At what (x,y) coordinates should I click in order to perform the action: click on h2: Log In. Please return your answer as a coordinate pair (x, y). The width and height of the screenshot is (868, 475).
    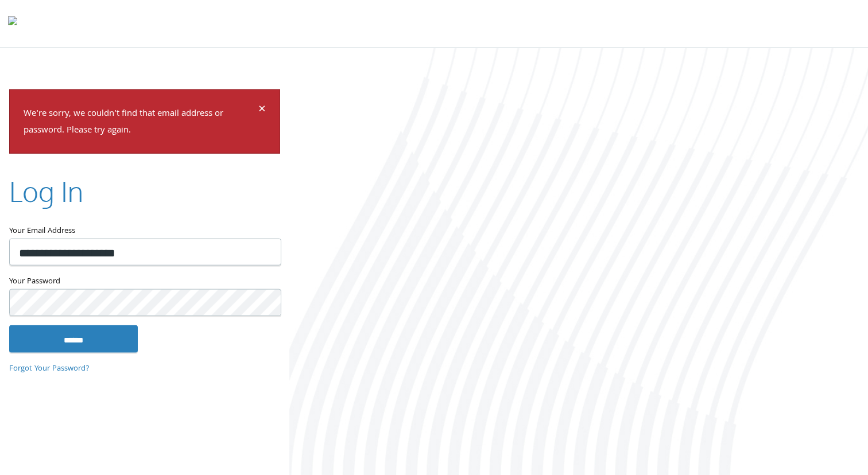
    Looking at the image, I should click on (46, 191).